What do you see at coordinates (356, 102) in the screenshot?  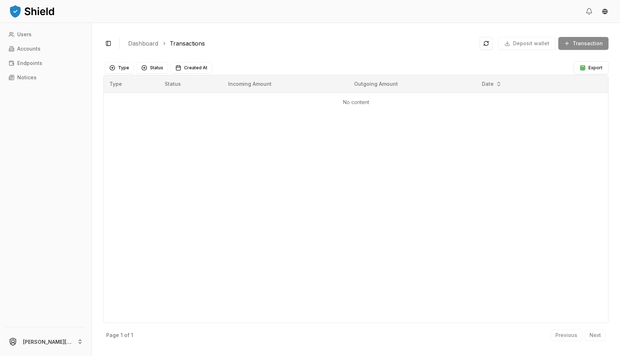 I see `p: No content` at bounding box center [356, 102].